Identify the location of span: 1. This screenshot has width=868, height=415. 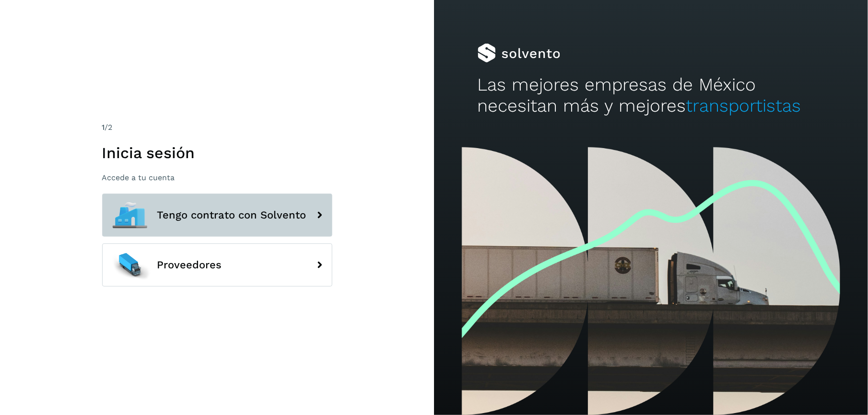
(103, 127).